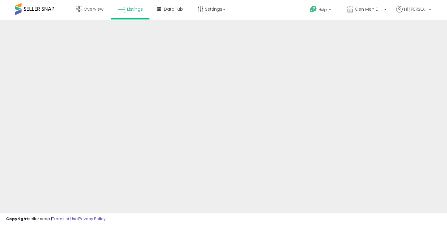 The height and width of the screenshot is (225, 447). What do you see at coordinates (92, 219) in the screenshot?
I see `a: Privacy Policy` at bounding box center [92, 219].